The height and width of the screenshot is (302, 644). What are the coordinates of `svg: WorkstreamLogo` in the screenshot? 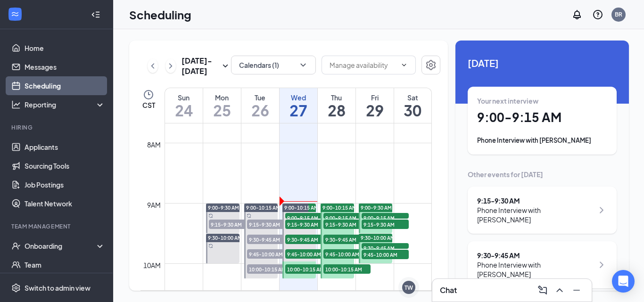 It's located at (15, 14).